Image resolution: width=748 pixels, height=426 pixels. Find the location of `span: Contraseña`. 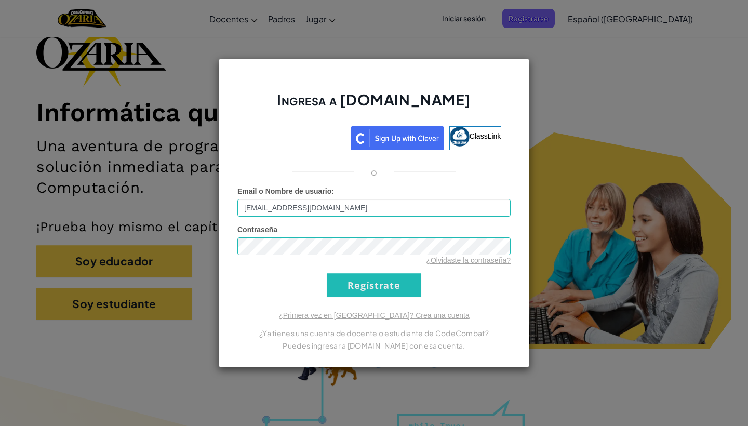

span: Contraseña is located at coordinates (257, 229).